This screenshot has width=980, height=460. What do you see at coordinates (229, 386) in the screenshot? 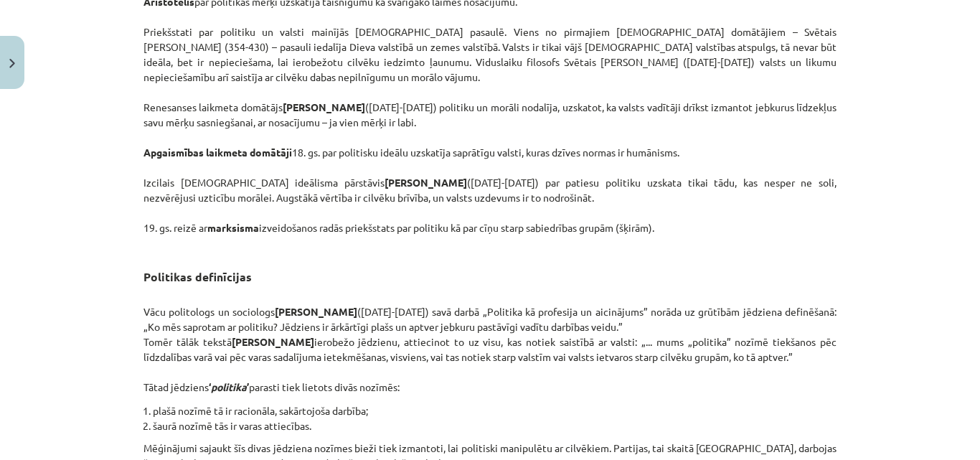
I see `em: politika` at bounding box center [229, 386].